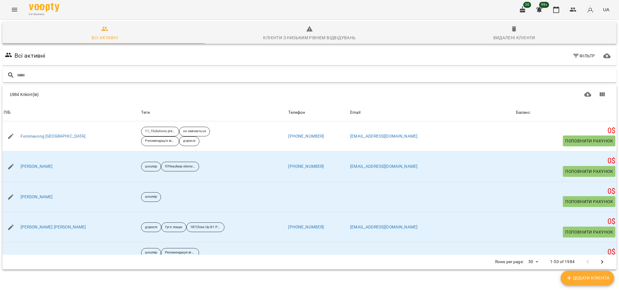 This screenshot has width=619, height=290. Describe the element at coordinates (7, 113) in the screenshot. I see `div: ПІБ` at that location.